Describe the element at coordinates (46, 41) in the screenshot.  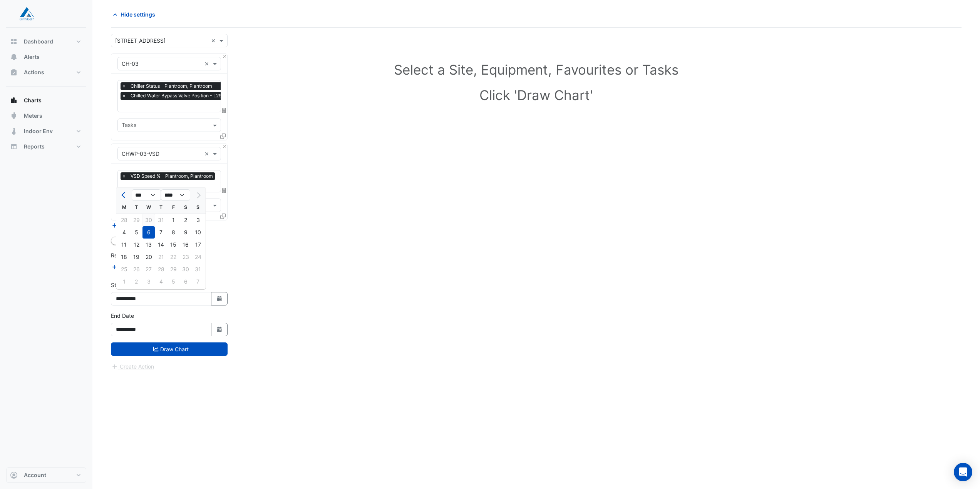
I see `button: Dashboard` at that location.